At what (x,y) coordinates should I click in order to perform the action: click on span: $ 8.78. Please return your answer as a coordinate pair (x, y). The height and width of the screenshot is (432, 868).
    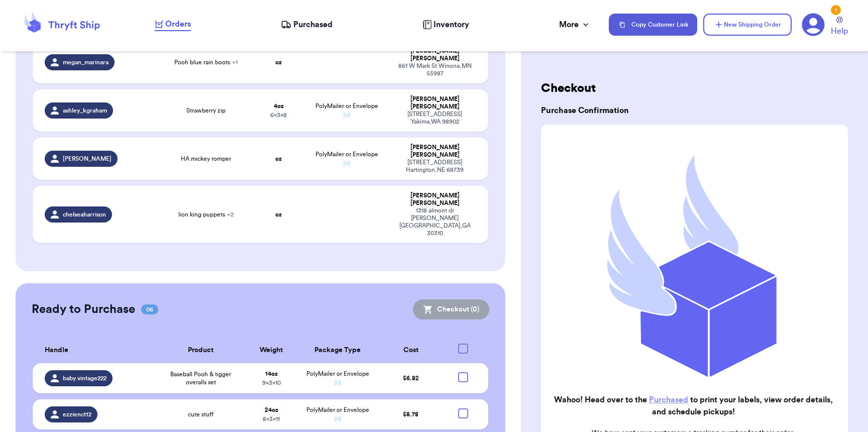
    Looking at the image, I should click on (410, 414).